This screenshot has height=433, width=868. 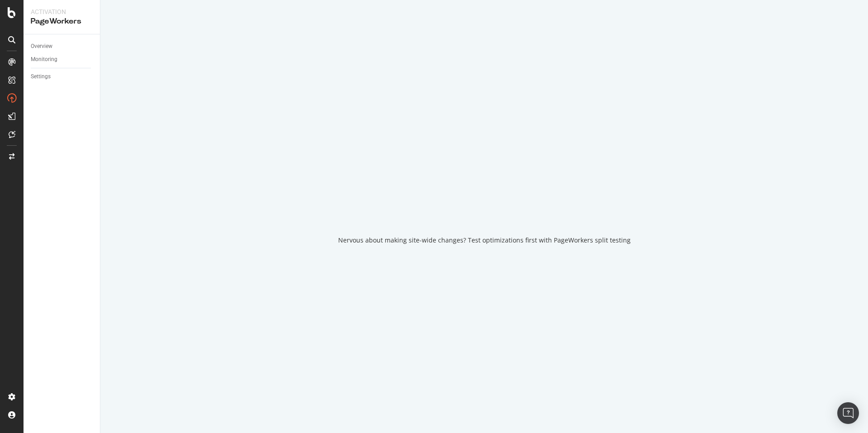 I want to click on div: Settings, so click(x=41, y=77).